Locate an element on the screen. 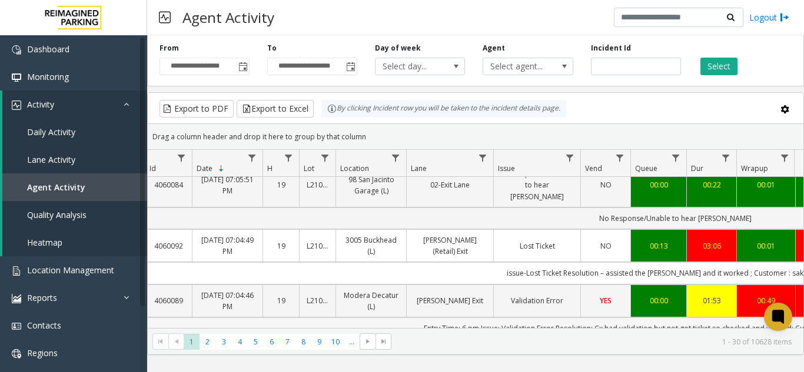 This screenshot has height=372, width=804. button: Select is located at coordinates (718, 66).